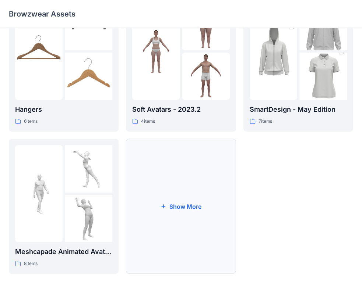 The width and height of the screenshot is (362, 294). What do you see at coordinates (181, 110) in the screenshot?
I see `p: Soft Avatars - 2023.2` at bounding box center [181, 110].